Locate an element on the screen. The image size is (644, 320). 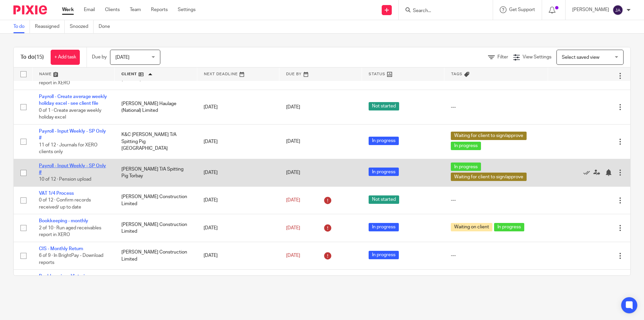
a: To do is located at coordinates (22, 26).